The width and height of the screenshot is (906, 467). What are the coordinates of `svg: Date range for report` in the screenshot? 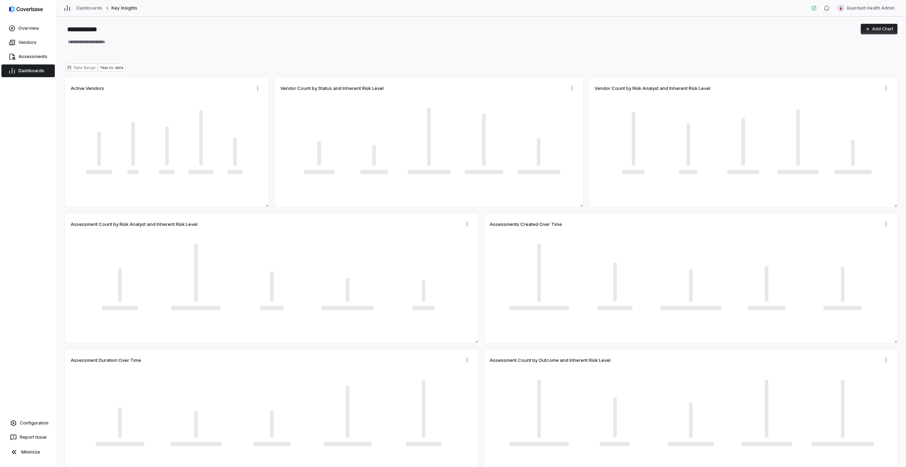 It's located at (69, 68).